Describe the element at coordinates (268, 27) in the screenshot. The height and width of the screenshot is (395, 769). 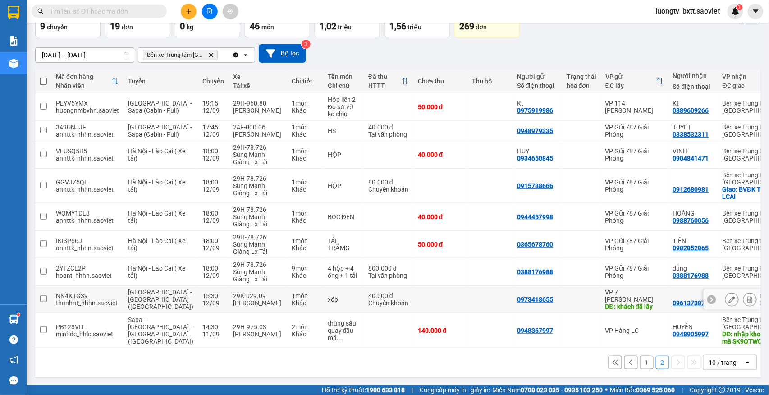
I see `span: món` at that location.